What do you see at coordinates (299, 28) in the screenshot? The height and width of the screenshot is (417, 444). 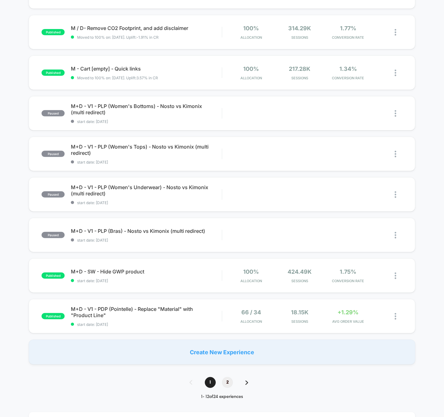 I see `span: 314.29k` at bounding box center [299, 28].